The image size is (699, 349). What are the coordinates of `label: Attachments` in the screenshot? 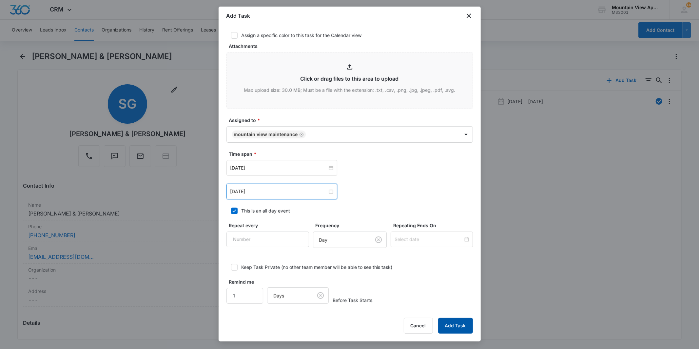 It's located at (352, 46).